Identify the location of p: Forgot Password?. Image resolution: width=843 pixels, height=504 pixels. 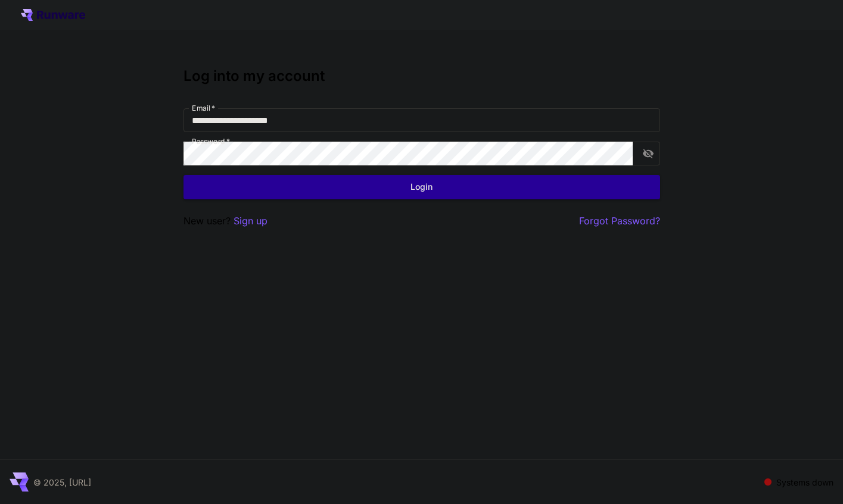
(619, 221).